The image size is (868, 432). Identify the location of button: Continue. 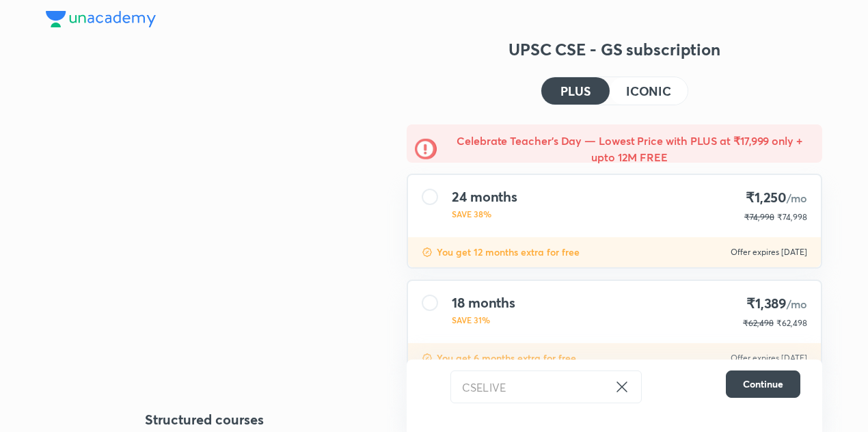
(763, 384).